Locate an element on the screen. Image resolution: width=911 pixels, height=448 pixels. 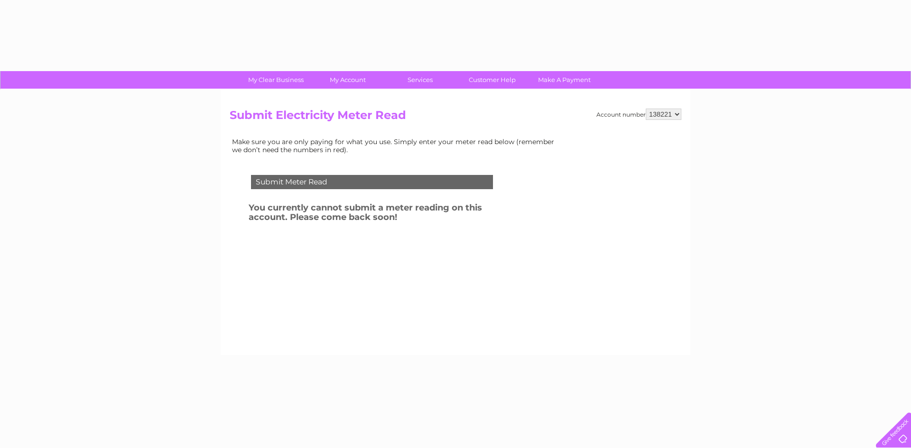
div: Submit Meter Read is located at coordinates (372, 182).